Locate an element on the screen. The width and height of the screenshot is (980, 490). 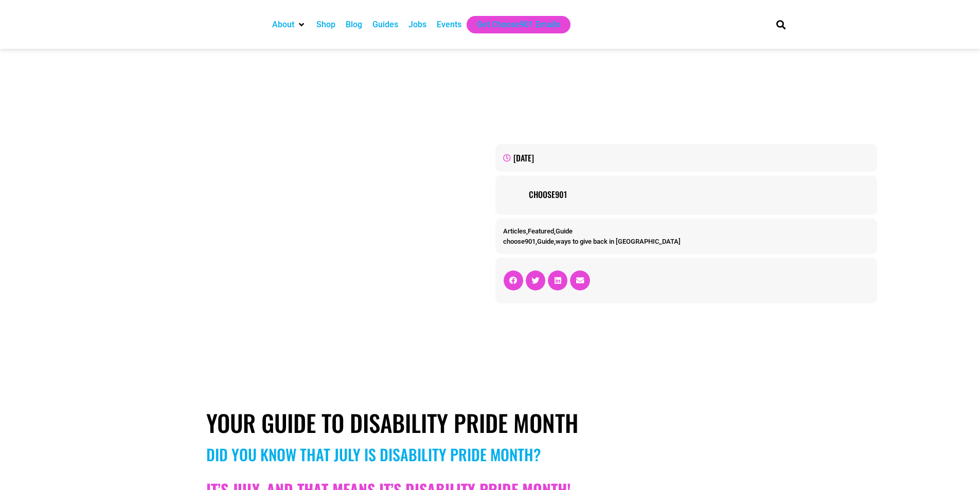
div: Search is located at coordinates (781, 24).